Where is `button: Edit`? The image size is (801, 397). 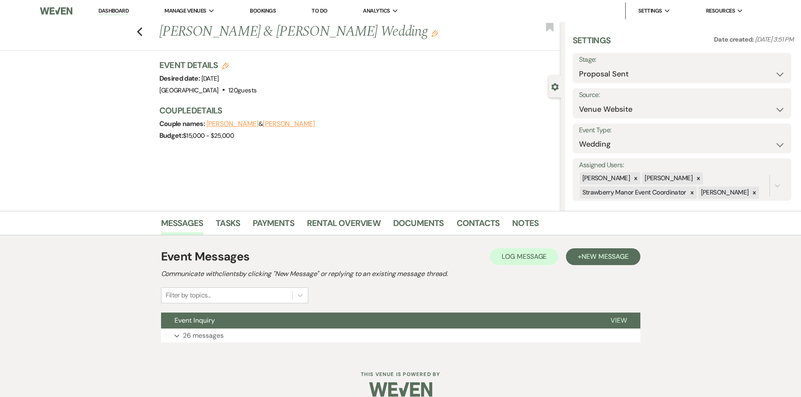
button: Edit is located at coordinates (435, 33).